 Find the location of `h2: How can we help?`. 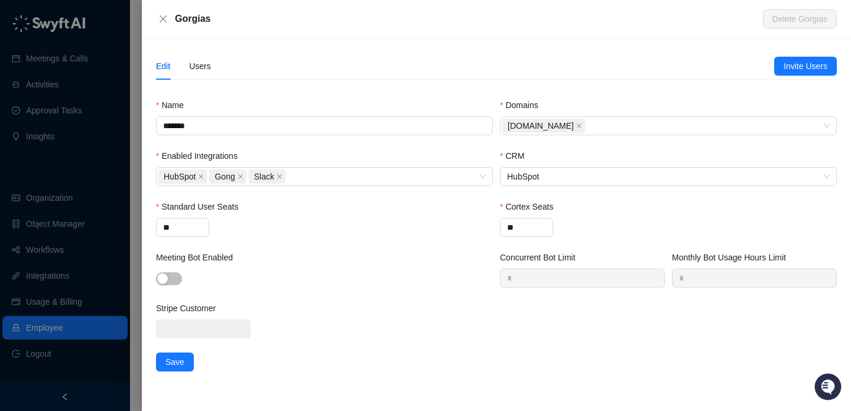

h2: How can we help? is located at coordinates (114, 76).